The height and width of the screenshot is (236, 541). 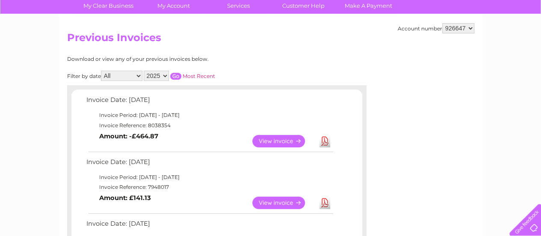 I want to click on a: Water, so click(x=399, y=39).